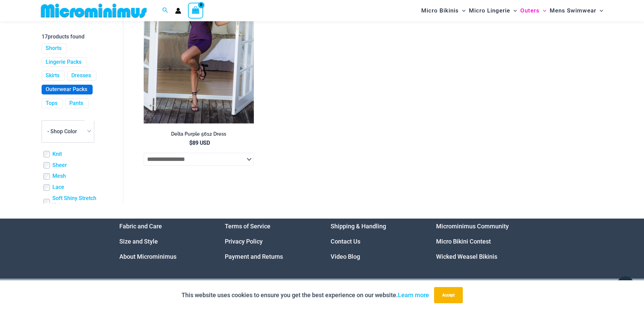 This screenshot has height=310, width=644. I want to click on a: Knit, so click(57, 154).